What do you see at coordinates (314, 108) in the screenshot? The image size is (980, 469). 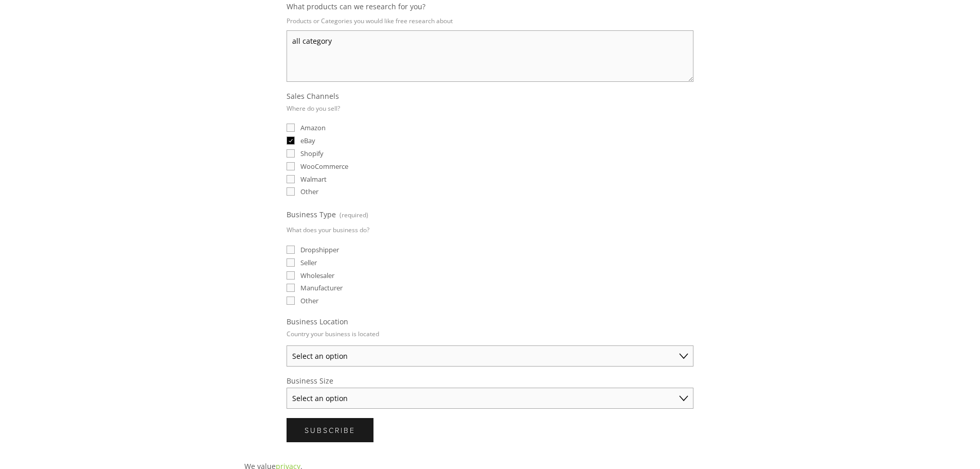 I see `p: Where do you sell?` at bounding box center [314, 108].